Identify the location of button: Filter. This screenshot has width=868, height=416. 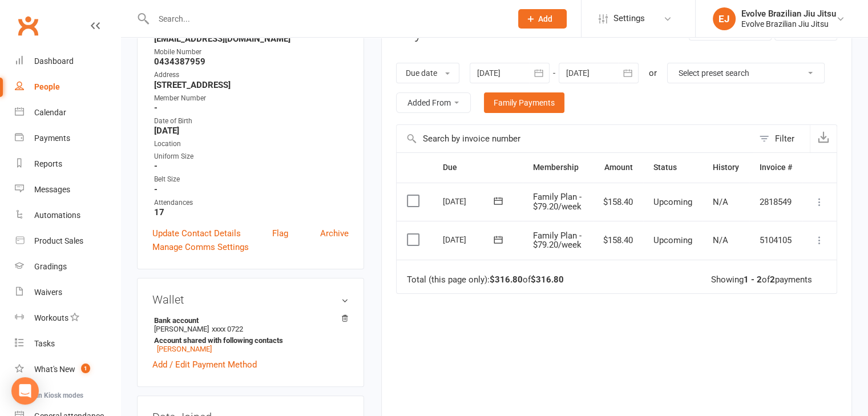
(781, 139).